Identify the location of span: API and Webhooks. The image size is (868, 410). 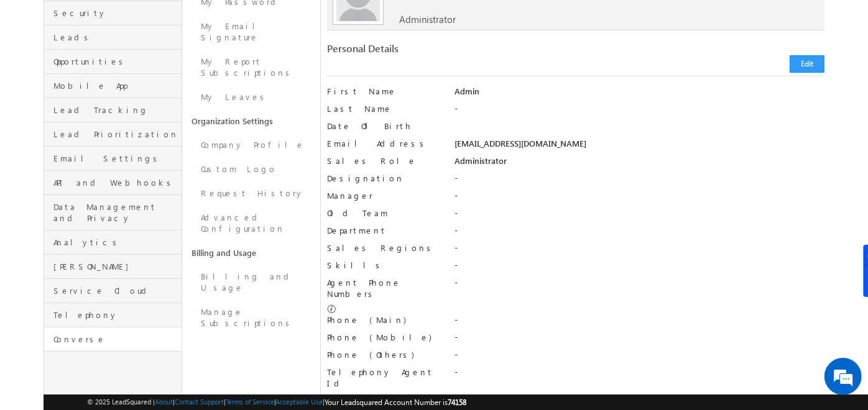
(116, 182).